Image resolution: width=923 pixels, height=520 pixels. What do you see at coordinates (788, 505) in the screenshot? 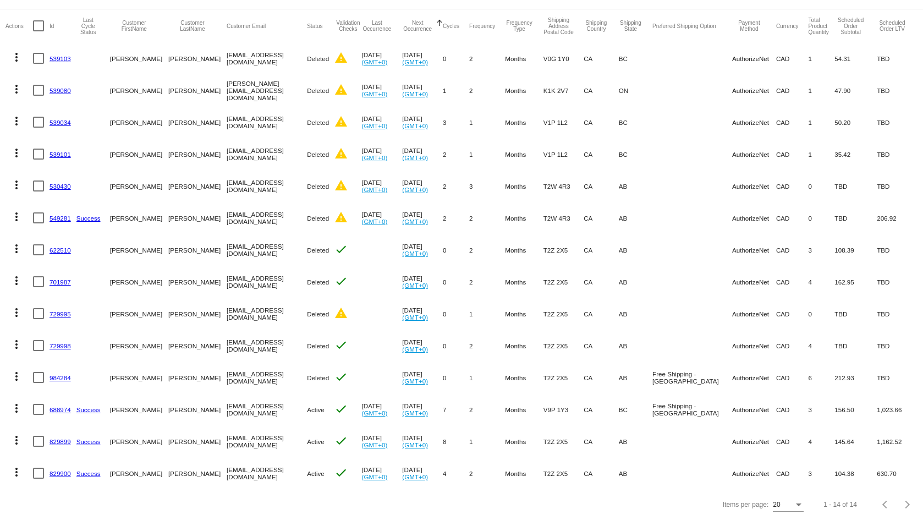
I see `mat-select: Items per page:` at bounding box center [788, 505].